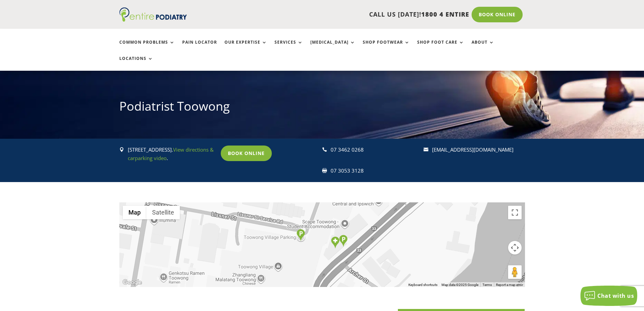 Image resolution: width=644 pixels, height=311 pixels. Describe the element at coordinates (153, 14) in the screenshot. I see `img: logo (1)` at that location.